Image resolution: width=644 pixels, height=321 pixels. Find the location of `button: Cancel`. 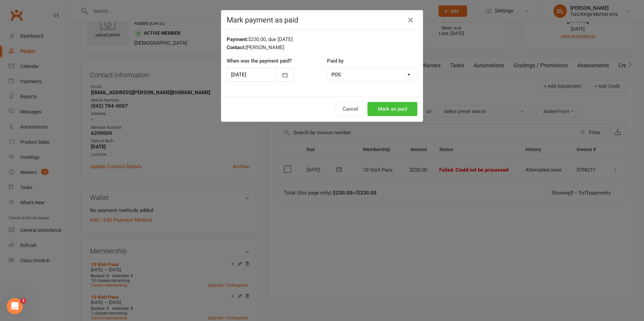

button: Cancel is located at coordinates (350, 109).